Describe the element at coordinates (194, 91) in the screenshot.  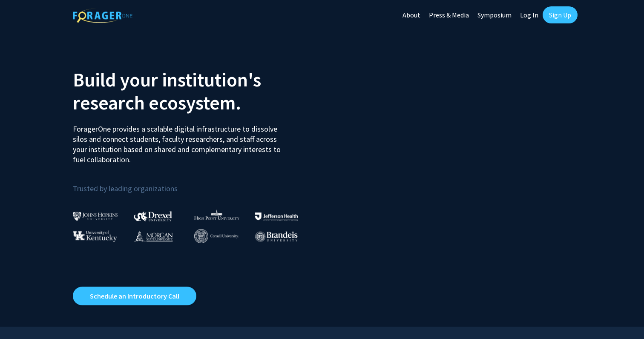
I see `h2: Build your institution's research ecosystem.` at that location.